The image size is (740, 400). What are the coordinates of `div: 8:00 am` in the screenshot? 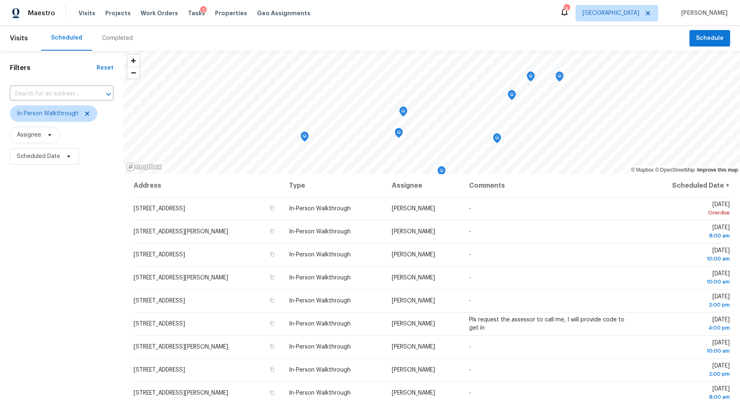 It's located at (689, 236).